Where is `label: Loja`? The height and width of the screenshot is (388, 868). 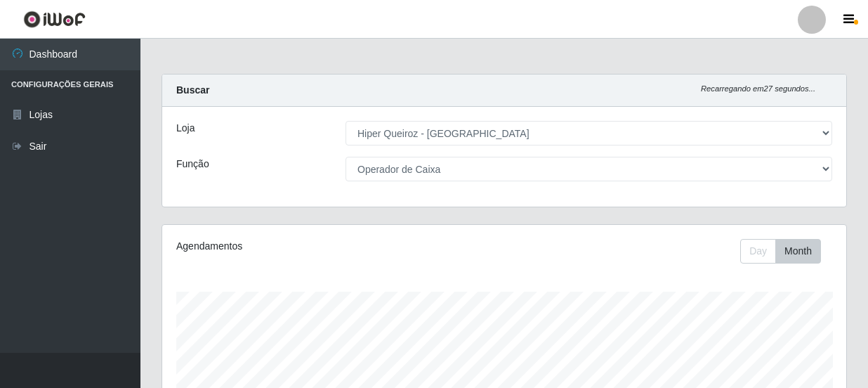 label: Loja is located at coordinates (185, 128).